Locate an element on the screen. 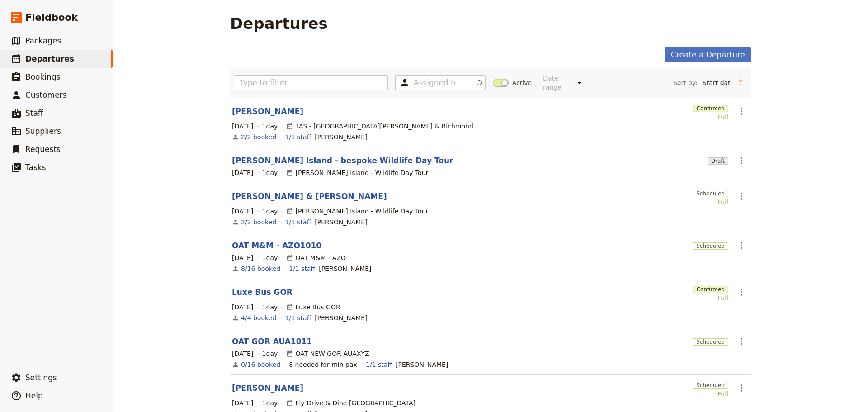 The image size is (868, 412). span: Active is located at coordinates (522, 83).